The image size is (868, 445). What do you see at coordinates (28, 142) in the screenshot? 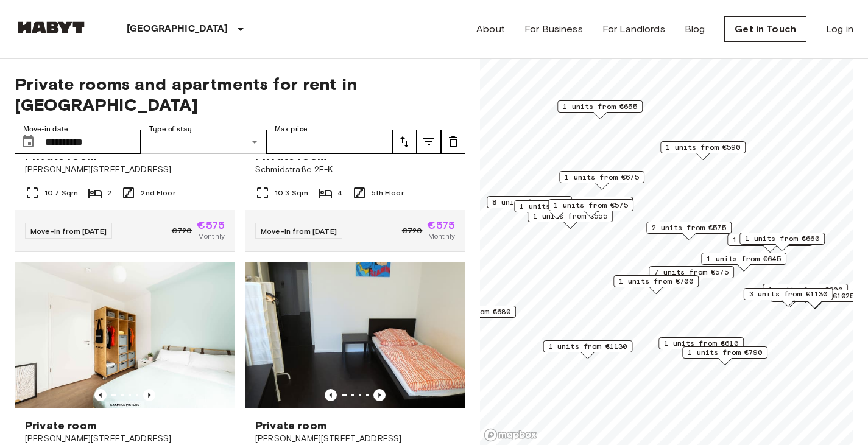
I see `button: Choose date, selected date is 1 Oct 2025` at bounding box center [28, 142].